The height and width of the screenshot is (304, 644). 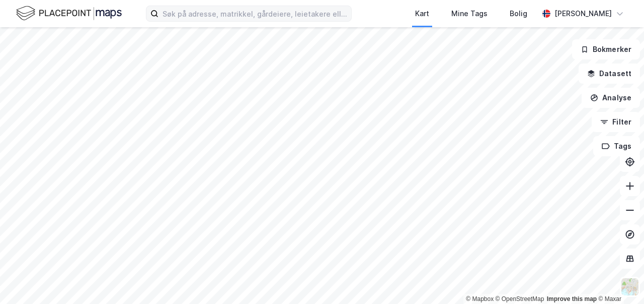 I want to click on div: Kart, so click(x=422, y=14).